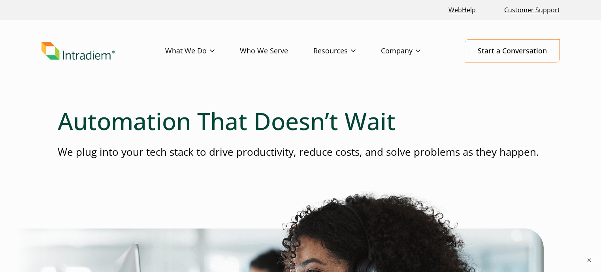 The height and width of the screenshot is (272, 601). I want to click on a: Company, so click(413, 51).